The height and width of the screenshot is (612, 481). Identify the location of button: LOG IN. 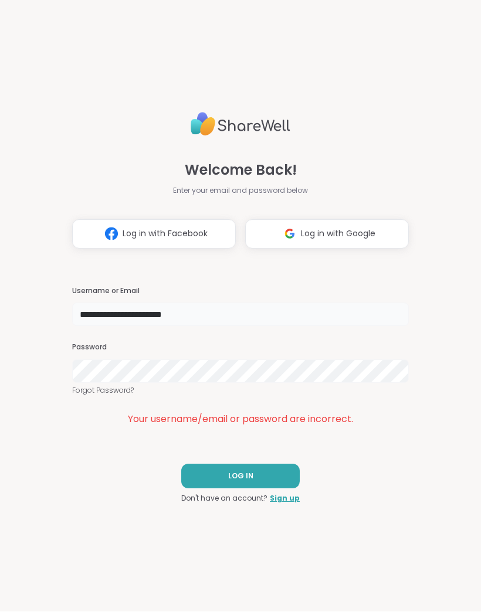
(240, 477).